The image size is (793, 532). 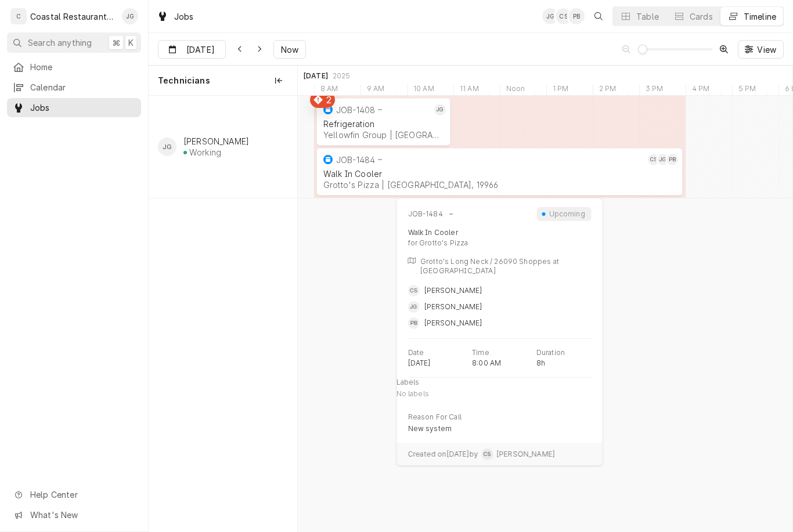 I want to click on div: normal, so click(x=545, y=314).